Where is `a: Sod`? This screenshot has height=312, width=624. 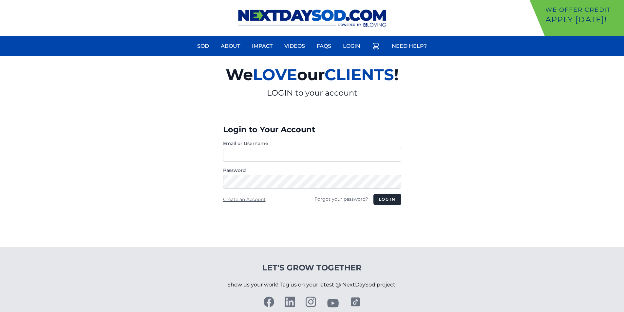 a: Sod is located at coordinates (203, 46).